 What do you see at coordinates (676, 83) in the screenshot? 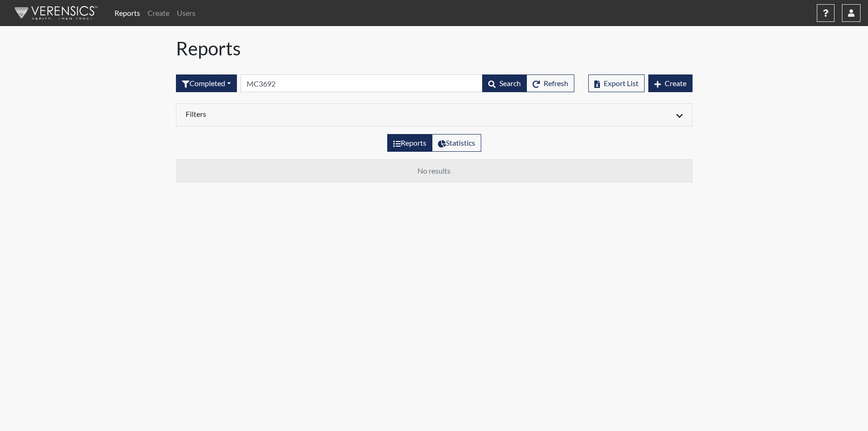
I see `span: Create` at bounding box center [676, 83].